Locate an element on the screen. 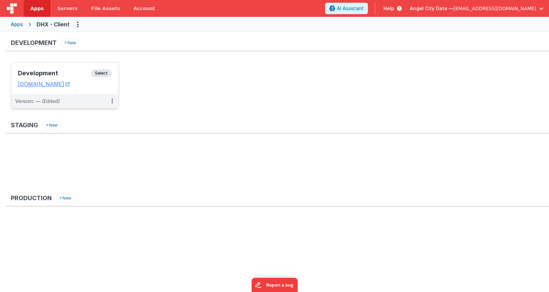  span: File Assets is located at coordinates (106, 8).